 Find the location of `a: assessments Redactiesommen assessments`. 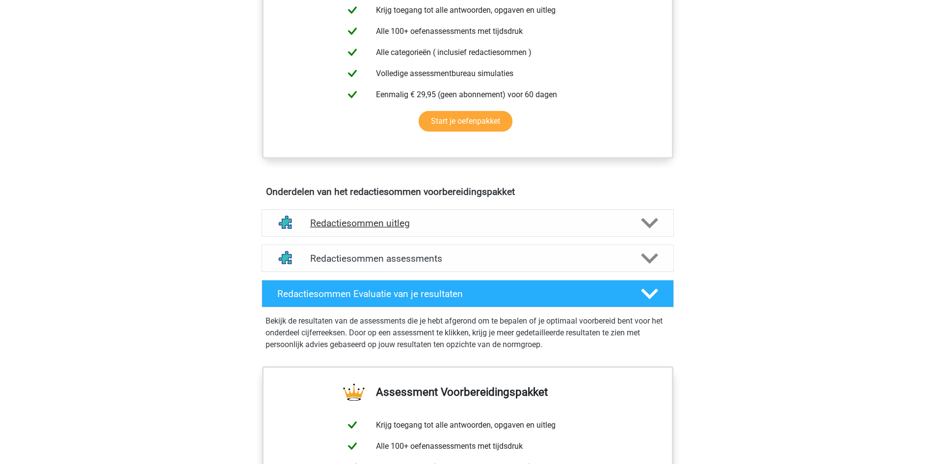

a: assessments Redactiesommen assessments is located at coordinates (468, 258).